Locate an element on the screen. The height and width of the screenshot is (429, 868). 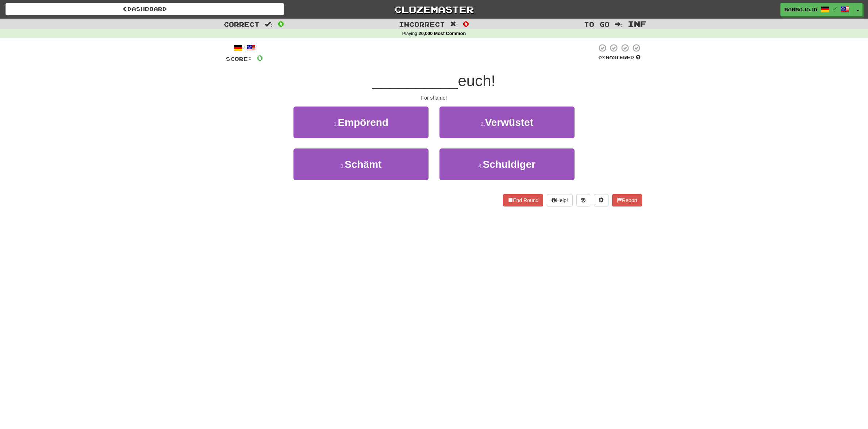
a: Dashboard is located at coordinates (144, 9).